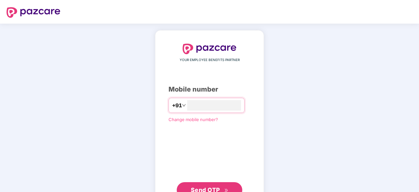 The height and width of the screenshot is (192, 419). What do you see at coordinates (193, 119) in the screenshot?
I see `a: Change mobile number?` at bounding box center [193, 119].